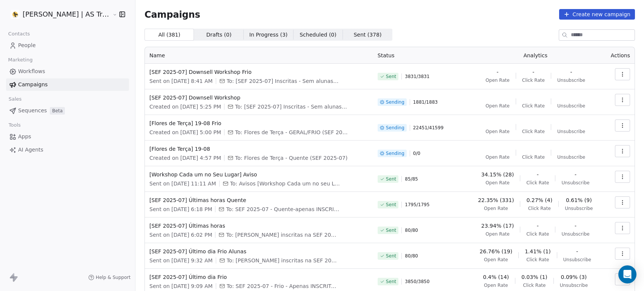 The image size is (644, 291). I want to click on span: 26.76% (19), so click(496, 252).